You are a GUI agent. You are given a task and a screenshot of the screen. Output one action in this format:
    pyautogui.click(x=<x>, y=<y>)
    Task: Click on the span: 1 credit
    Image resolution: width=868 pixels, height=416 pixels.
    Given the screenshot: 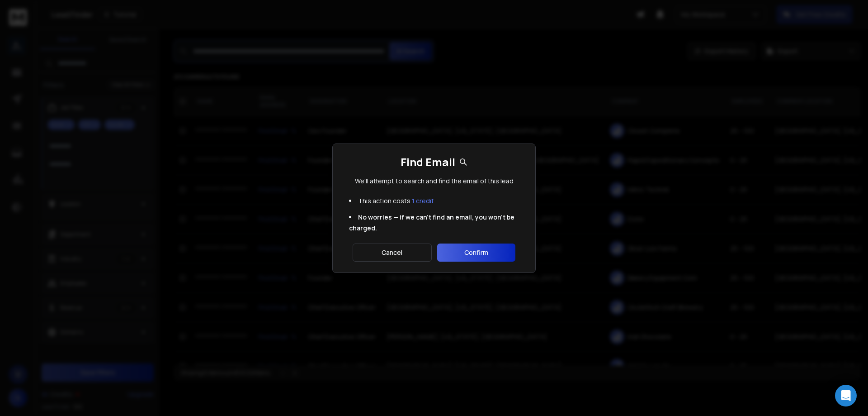 What is the action you would take?
    pyautogui.click(x=423, y=200)
    